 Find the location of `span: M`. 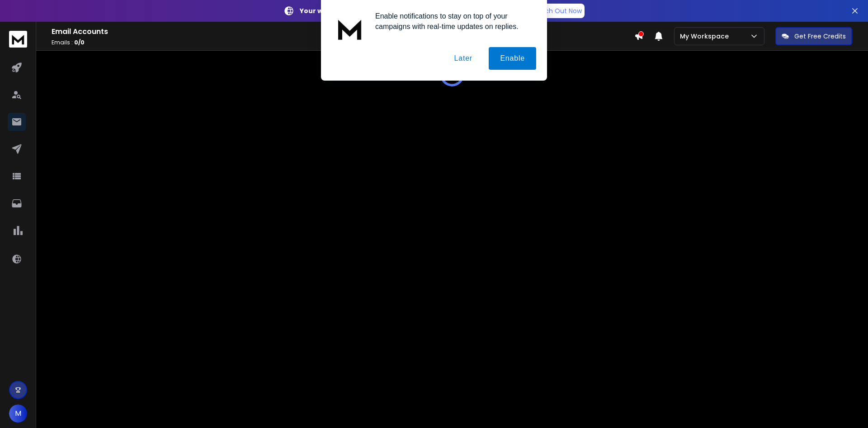

span: M is located at coordinates (18, 413).